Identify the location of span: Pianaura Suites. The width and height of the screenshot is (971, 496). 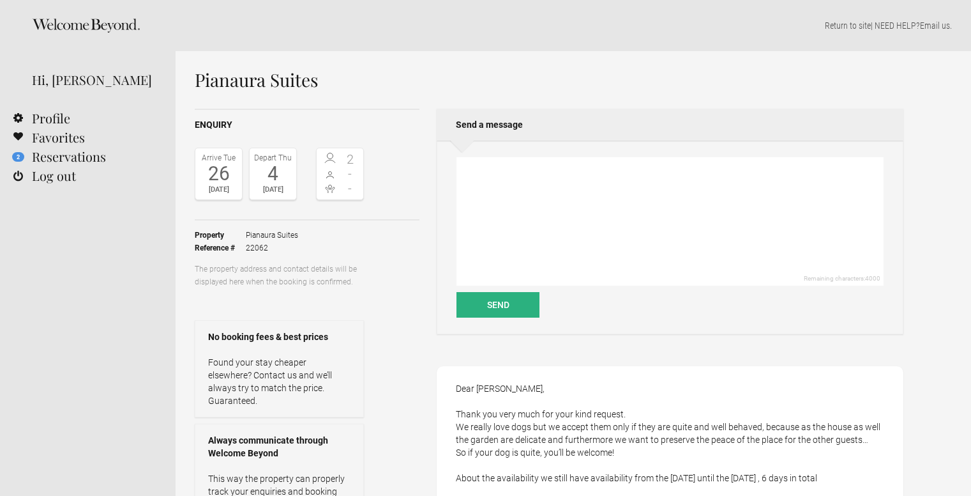
(272, 235).